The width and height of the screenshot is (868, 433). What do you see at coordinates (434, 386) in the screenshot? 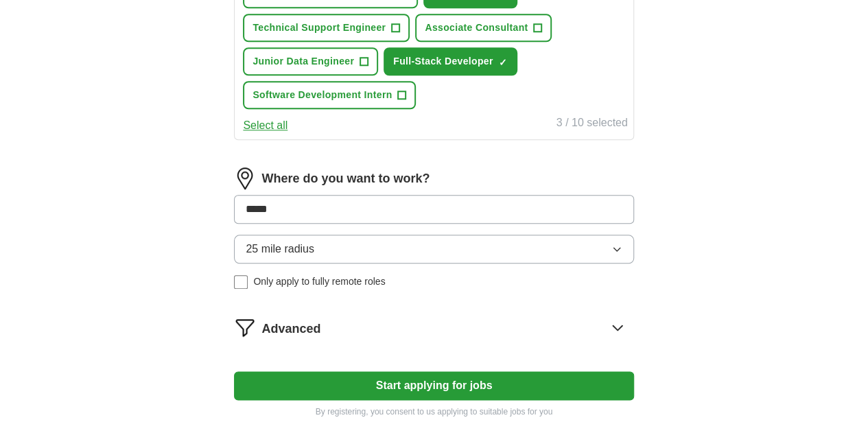
I see `button: Start applying for jobs` at bounding box center [434, 386].